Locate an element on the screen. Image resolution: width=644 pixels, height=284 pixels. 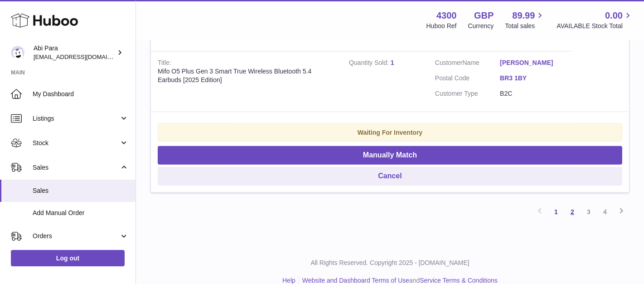
span: AVAILABLE Stock Total is located at coordinates (595, 26).